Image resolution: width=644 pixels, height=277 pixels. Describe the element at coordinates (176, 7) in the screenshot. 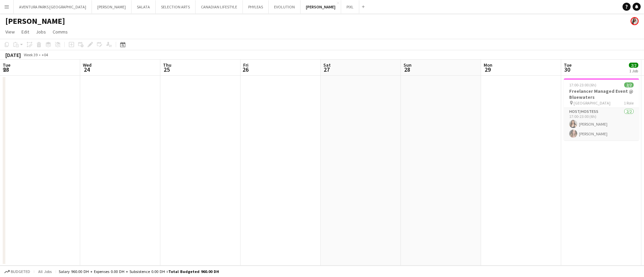

I see `button: SELECTION ARTS` at that location.